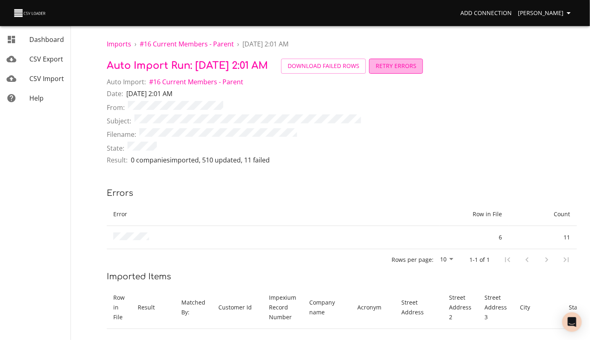  What do you see at coordinates (396, 66) in the screenshot?
I see `span: Retry Errors` at bounding box center [396, 66].